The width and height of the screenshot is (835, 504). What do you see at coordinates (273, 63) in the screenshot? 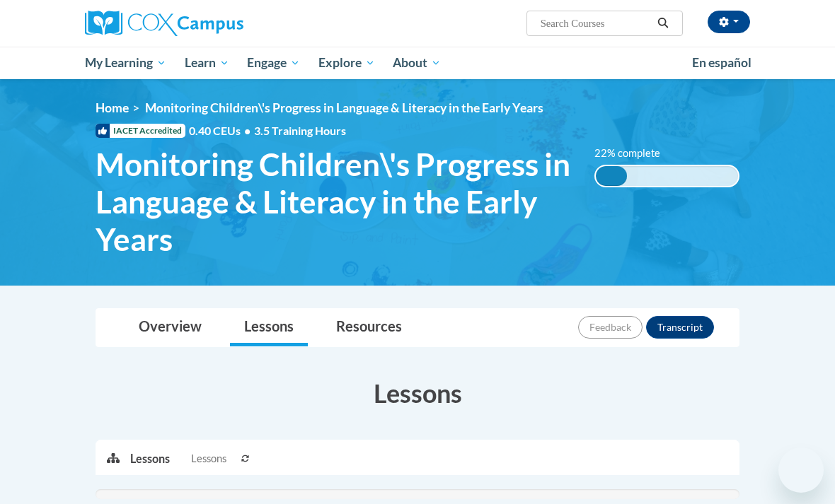
I see `a: Engage` at bounding box center [273, 63].